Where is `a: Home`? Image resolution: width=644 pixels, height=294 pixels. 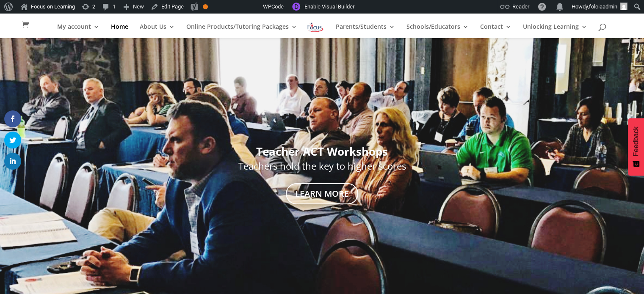
a: Home is located at coordinates (119, 31).